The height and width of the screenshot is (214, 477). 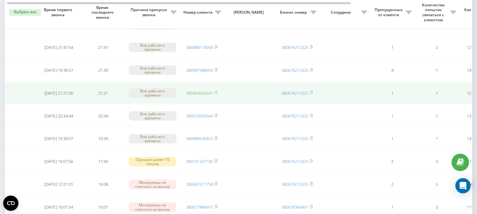 I want to click on td: 21:47, so click(x=103, y=47).